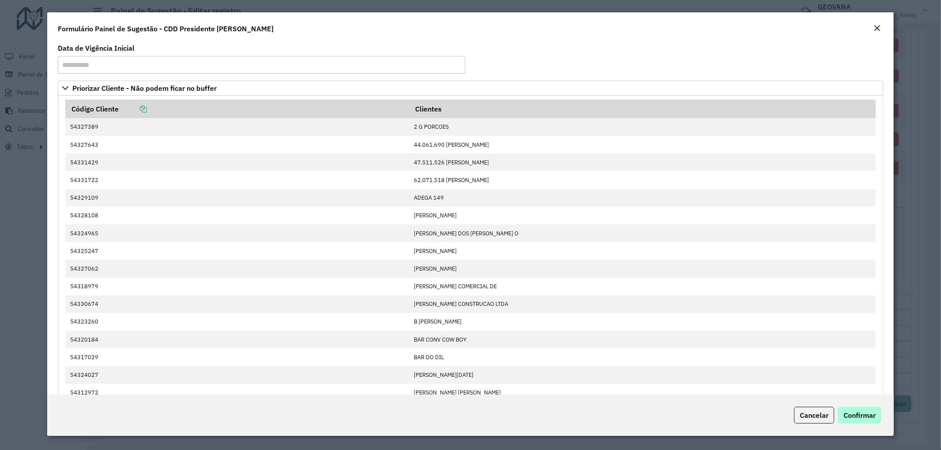 The image size is (941, 450). What do you see at coordinates (237, 357) in the screenshot?
I see `td: 54317029` at bounding box center [237, 357].